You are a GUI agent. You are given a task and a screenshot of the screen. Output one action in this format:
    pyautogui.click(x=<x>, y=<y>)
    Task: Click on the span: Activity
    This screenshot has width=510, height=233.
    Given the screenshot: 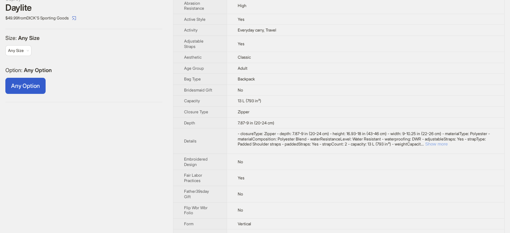 What is the action you would take?
    pyautogui.click(x=191, y=30)
    